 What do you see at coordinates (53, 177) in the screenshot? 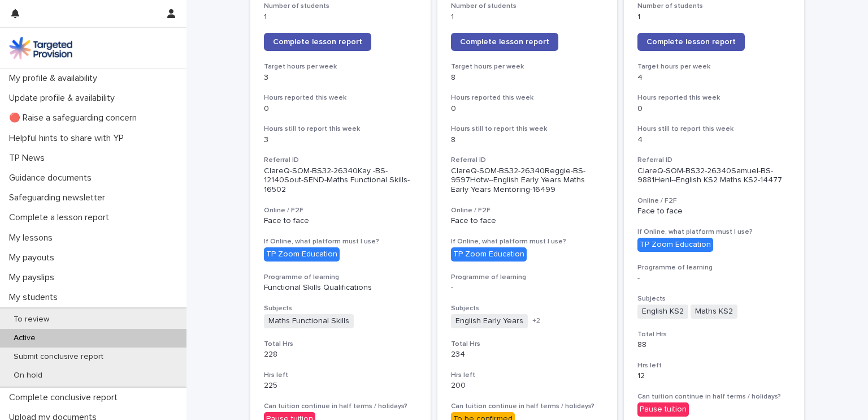
I see `p: Guidance documents` at bounding box center [53, 177].